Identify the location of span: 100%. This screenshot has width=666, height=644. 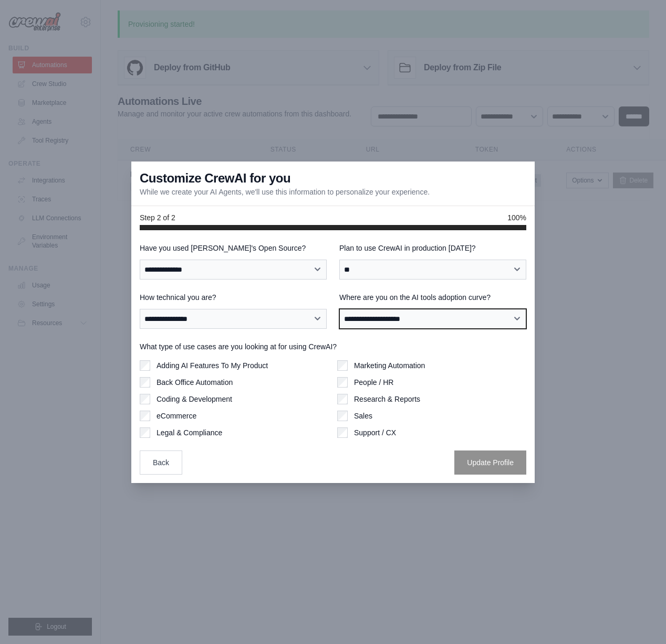
(517, 218).